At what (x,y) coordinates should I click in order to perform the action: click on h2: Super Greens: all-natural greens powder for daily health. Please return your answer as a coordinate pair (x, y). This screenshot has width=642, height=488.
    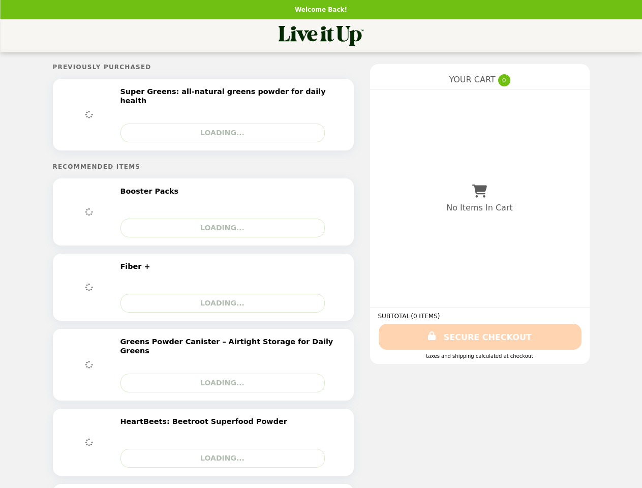
    Looking at the image, I should click on (229, 96).